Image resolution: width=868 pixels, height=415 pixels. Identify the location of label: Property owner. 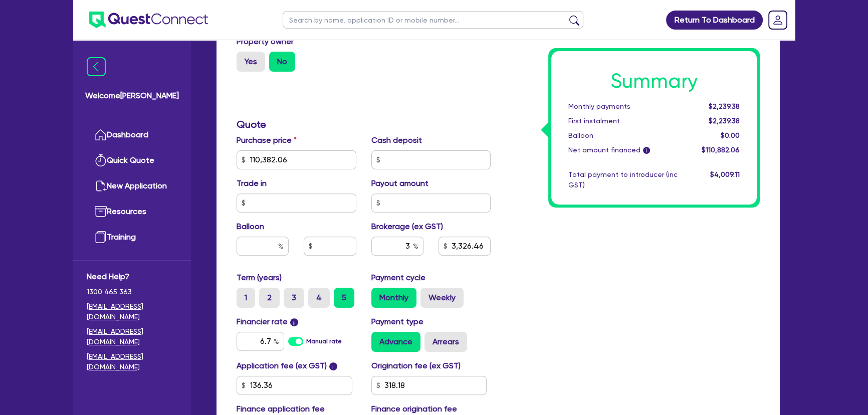
(268, 41).